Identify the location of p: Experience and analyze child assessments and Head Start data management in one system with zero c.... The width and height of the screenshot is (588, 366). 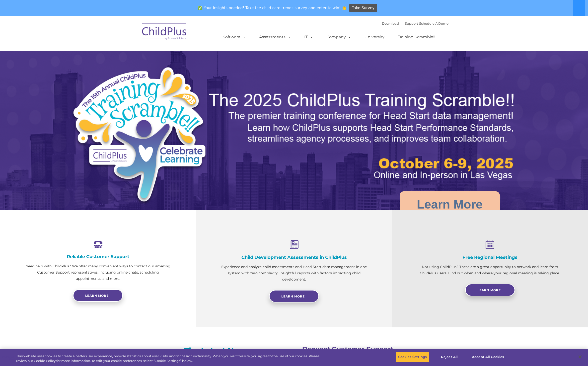
(294, 273).